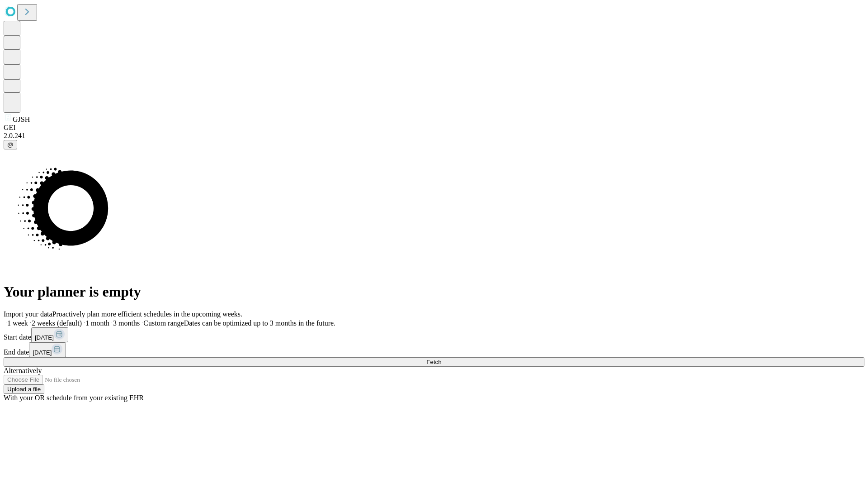  What do you see at coordinates (148, 314) in the screenshot?
I see `span: Proactively plan more efficient schedules in the upcoming weeks.` at bounding box center [148, 314].